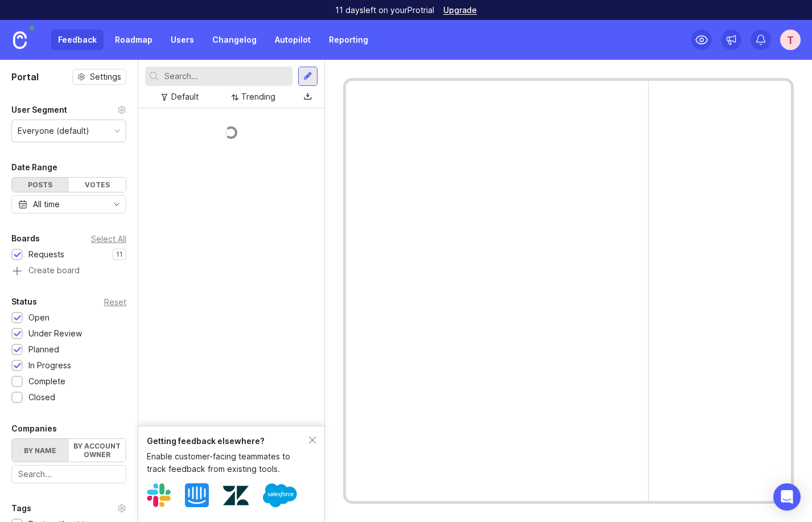 This screenshot has height=522, width=812. I want to click on div: Trending, so click(258, 97).